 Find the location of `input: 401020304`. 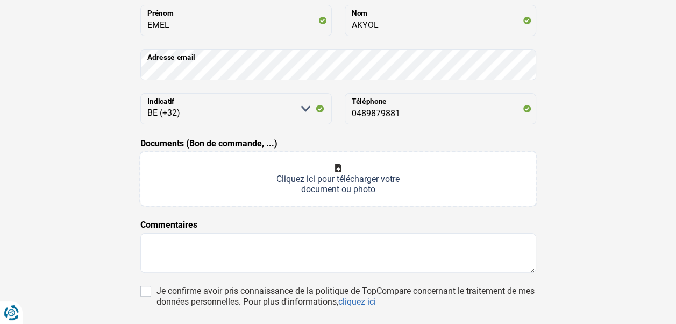

input: 401020304 is located at coordinates (440, 109).